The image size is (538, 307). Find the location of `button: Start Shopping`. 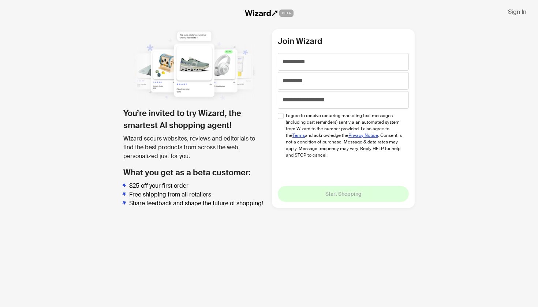

button: Start Shopping is located at coordinates (343, 194).